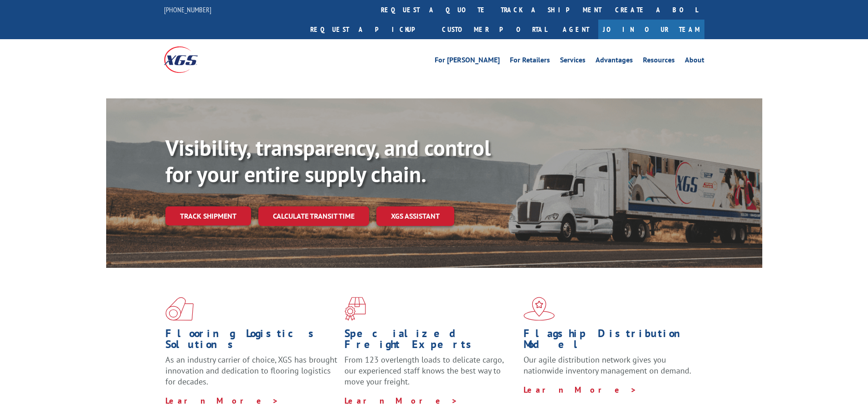  Describe the element at coordinates (251, 370) in the screenshot. I see `span: As an industry carrier of choice, XGS has brought innovation and dedication to flooring logistics...` at that location.